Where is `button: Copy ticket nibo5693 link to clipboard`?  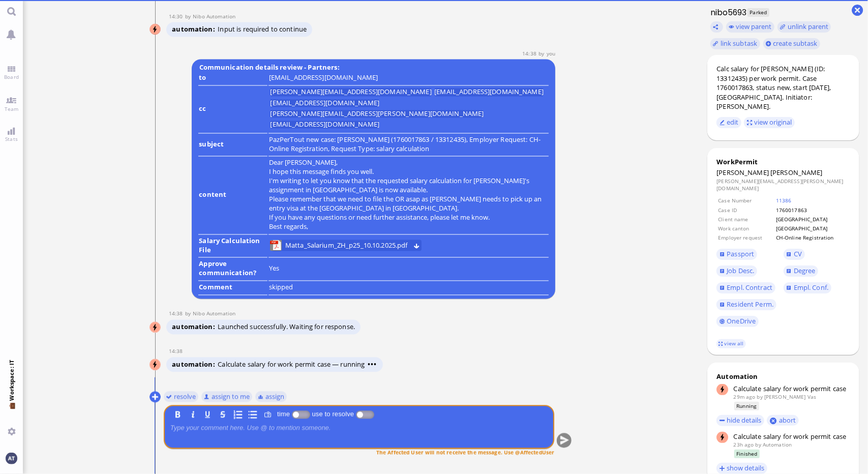
button: Copy ticket nibo5693 link to clipboard is located at coordinates (717, 27).